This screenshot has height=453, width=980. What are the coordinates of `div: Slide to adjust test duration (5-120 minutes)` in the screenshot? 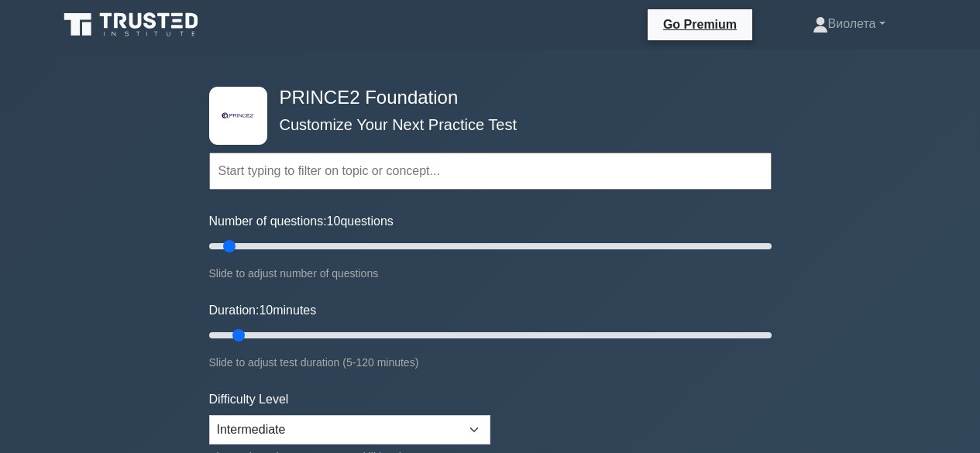 It's located at (490, 363).